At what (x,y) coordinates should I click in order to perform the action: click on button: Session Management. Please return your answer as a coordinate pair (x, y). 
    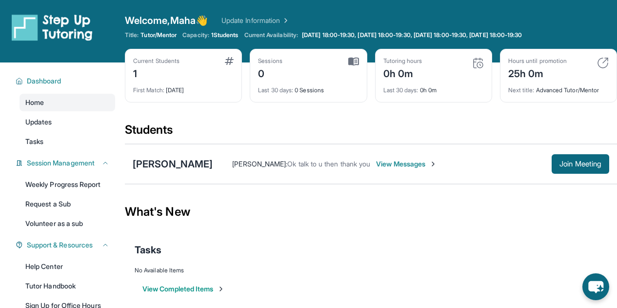
    Looking at the image, I should click on (66, 163).